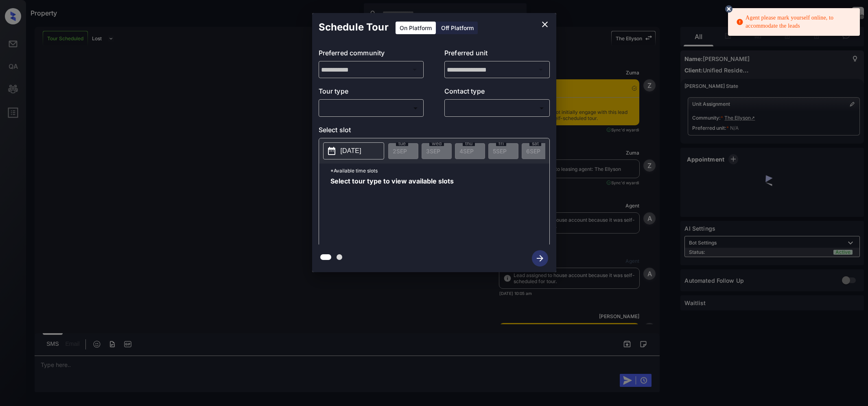 The width and height of the screenshot is (868, 406). I want to click on p: *Available time slots, so click(440, 171).